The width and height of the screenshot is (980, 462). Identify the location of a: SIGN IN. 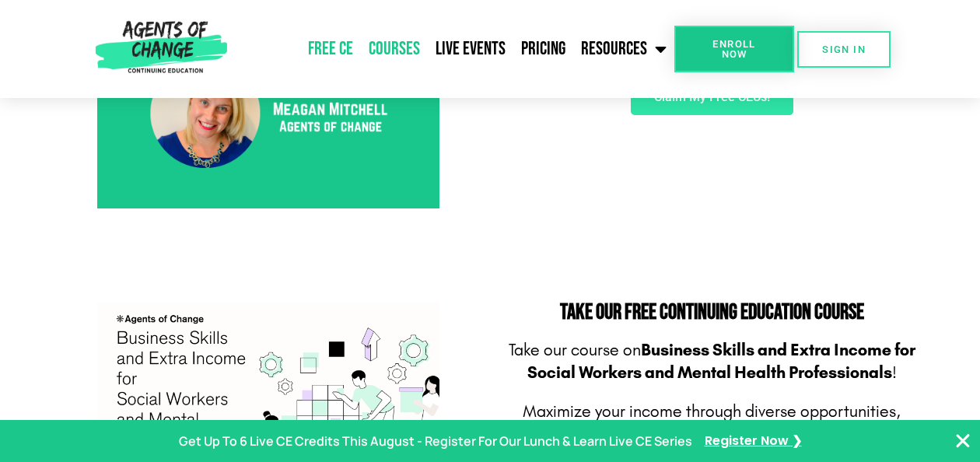
(844, 49).